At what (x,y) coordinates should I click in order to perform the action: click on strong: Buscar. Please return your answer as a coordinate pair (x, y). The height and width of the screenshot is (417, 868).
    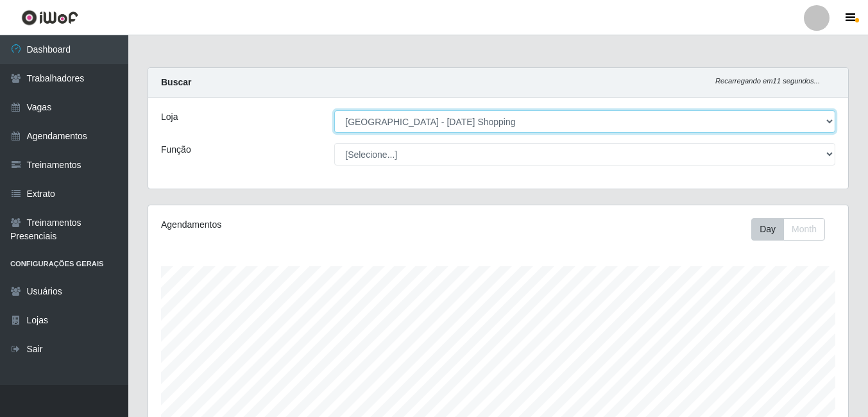
    Looking at the image, I should click on (176, 82).